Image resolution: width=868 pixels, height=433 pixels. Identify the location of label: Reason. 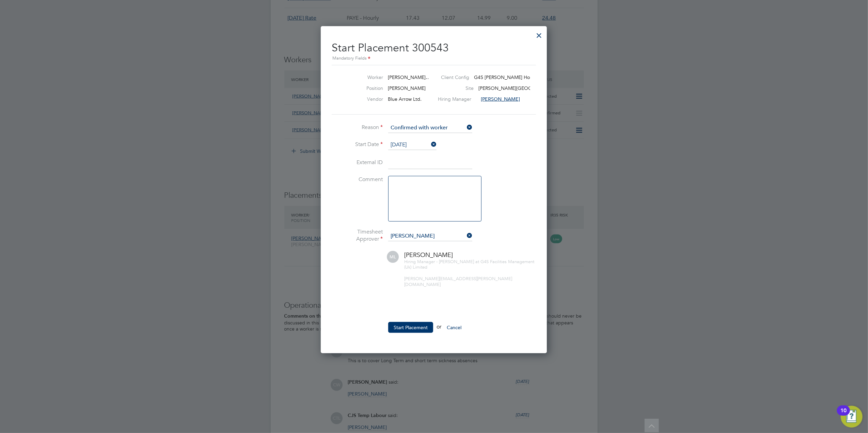
(357, 127).